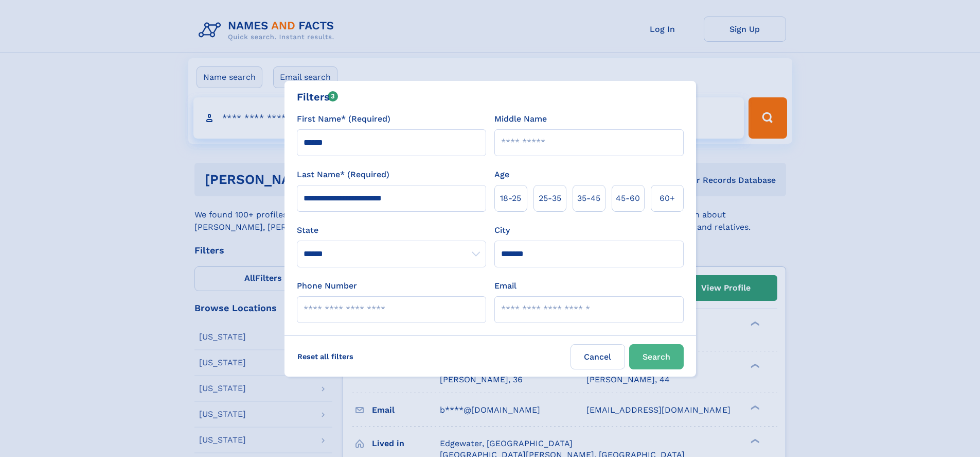 The height and width of the screenshot is (457, 980). What do you see at coordinates (588, 198) in the screenshot?
I see `span: 35‑45` at bounding box center [588, 198].